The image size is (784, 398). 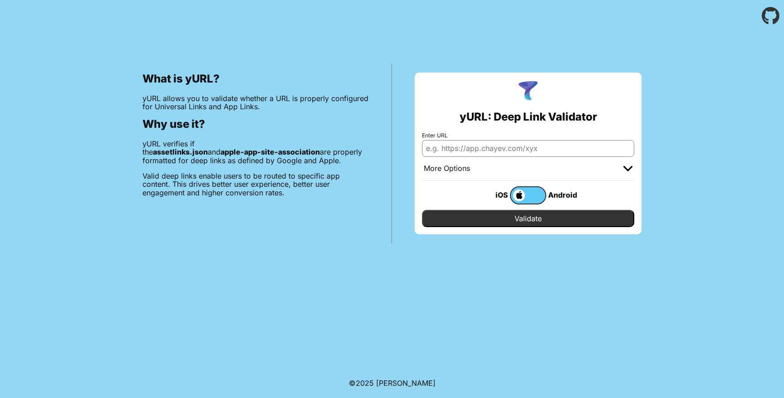 What do you see at coordinates (406, 383) in the screenshot?
I see `a: Michael Ibragimchayev's Personal Site` at bounding box center [406, 383].